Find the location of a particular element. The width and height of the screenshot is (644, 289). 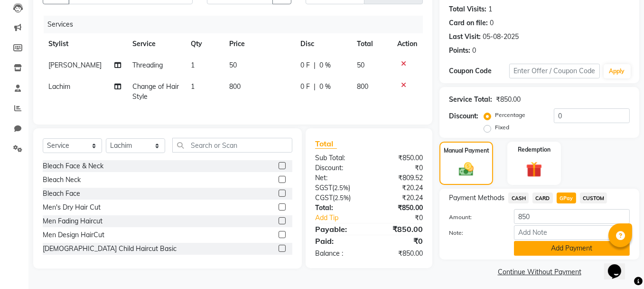

button: Apply is located at coordinates (617, 71).